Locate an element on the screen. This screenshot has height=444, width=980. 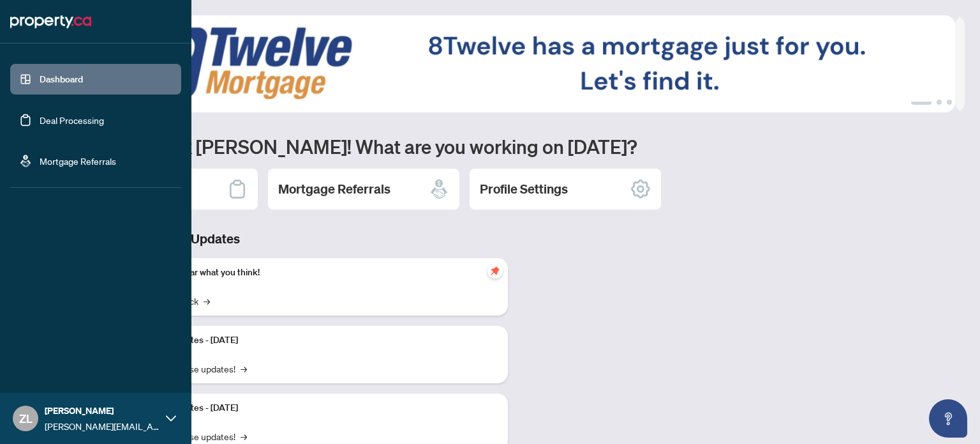
p: We want to hear what you think! is located at coordinates (316, 272).